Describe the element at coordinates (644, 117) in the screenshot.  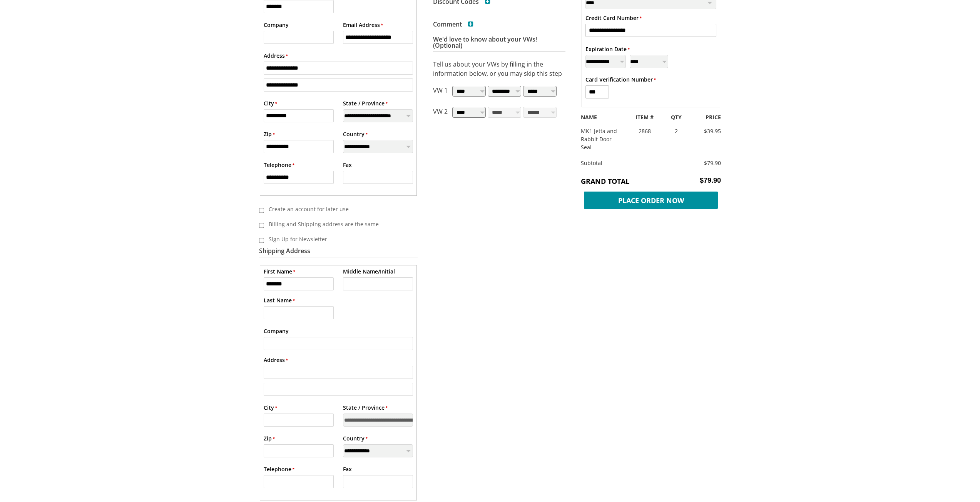
I see `div: ITEM #` at that location.